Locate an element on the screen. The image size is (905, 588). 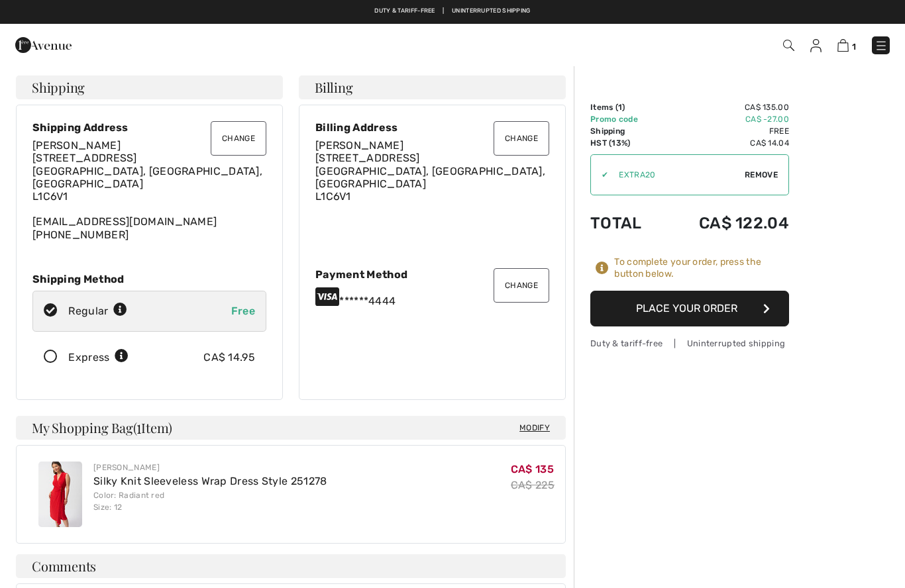
span: Billing is located at coordinates (334, 88).